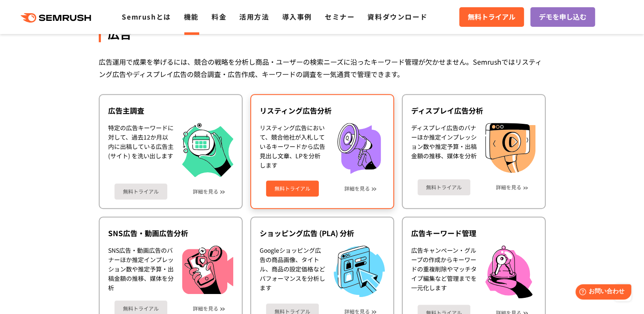 The width and height of the screenshot is (644, 314). What do you see at coordinates (292, 148) in the screenshot?
I see `div: リスティング広告において、競合他社が入札しているキーワードから広告見出し文章、LPを分析します` at bounding box center [292, 148].